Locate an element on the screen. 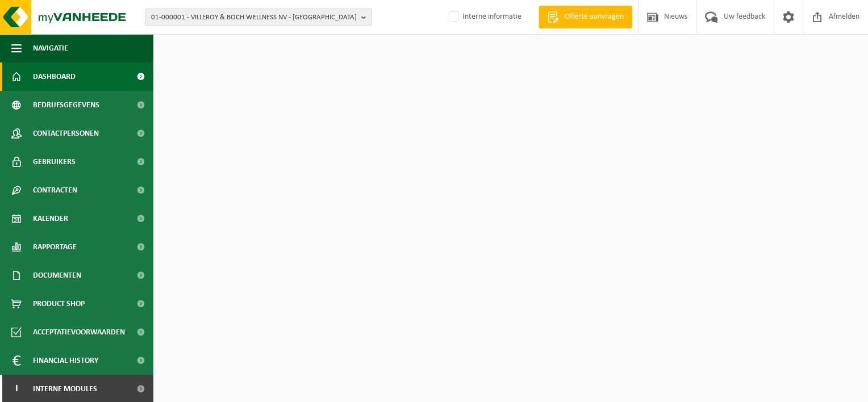 The height and width of the screenshot is (402, 868). span: Rapportage is located at coordinates (55, 247).